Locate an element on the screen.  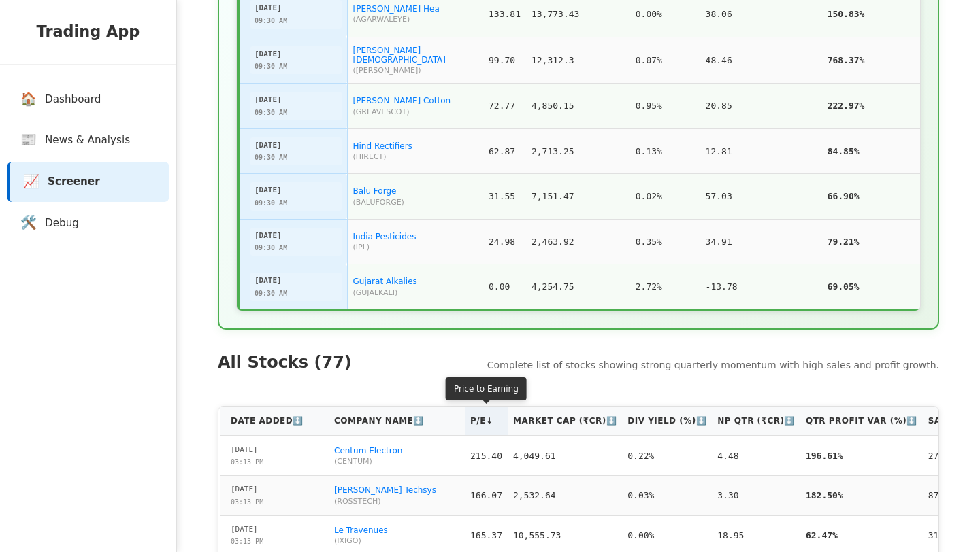
td: 20.85 is located at coordinates (761, 106).